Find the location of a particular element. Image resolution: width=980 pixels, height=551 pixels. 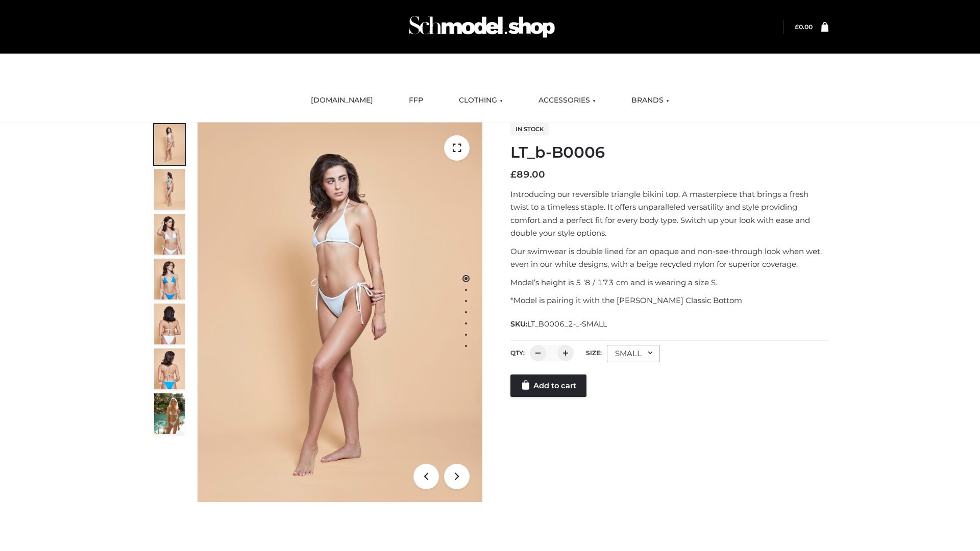

a: BRANDS is located at coordinates (650, 100).